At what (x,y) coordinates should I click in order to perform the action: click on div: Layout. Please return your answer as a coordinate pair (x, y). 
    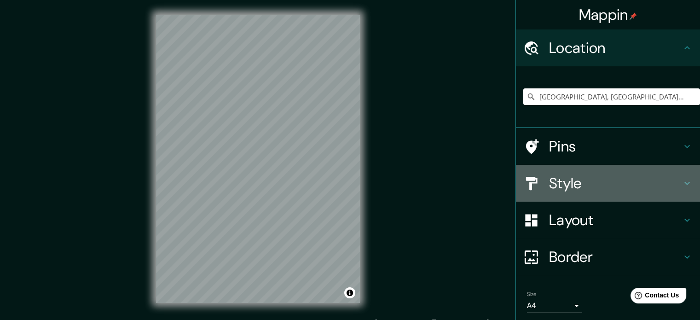
    Looking at the image, I should click on (608, 220).